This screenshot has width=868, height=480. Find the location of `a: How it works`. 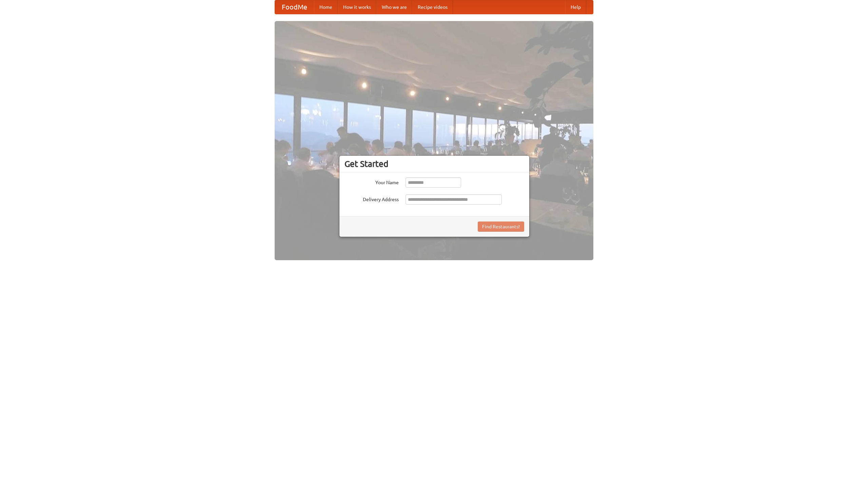

a: How it works is located at coordinates (357, 7).